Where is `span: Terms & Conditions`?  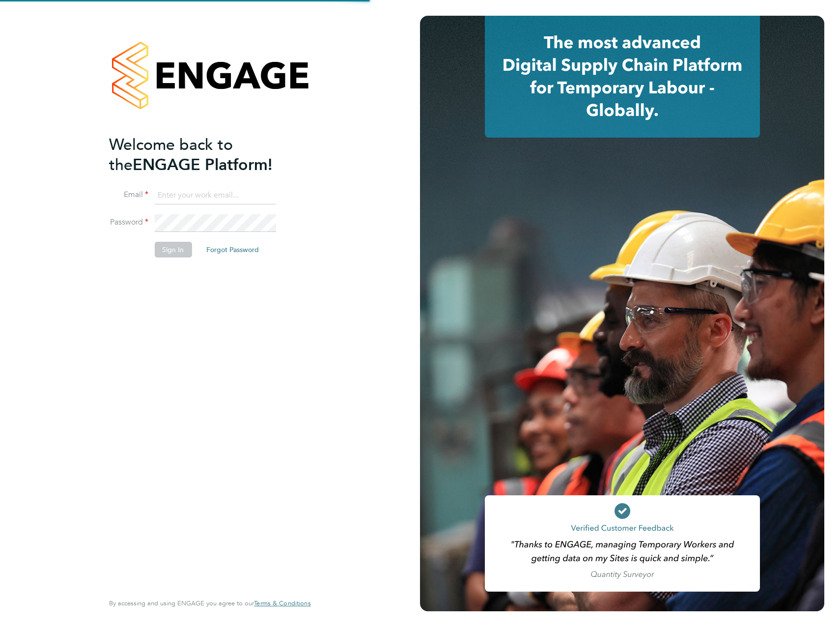 span: Terms & Conditions is located at coordinates (282, 603).